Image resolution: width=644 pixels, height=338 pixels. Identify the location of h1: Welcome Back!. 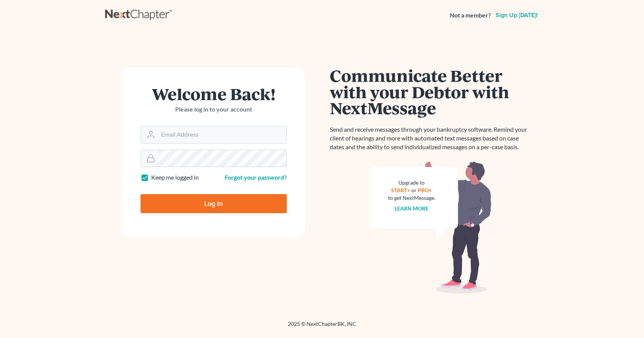
(213, 94).